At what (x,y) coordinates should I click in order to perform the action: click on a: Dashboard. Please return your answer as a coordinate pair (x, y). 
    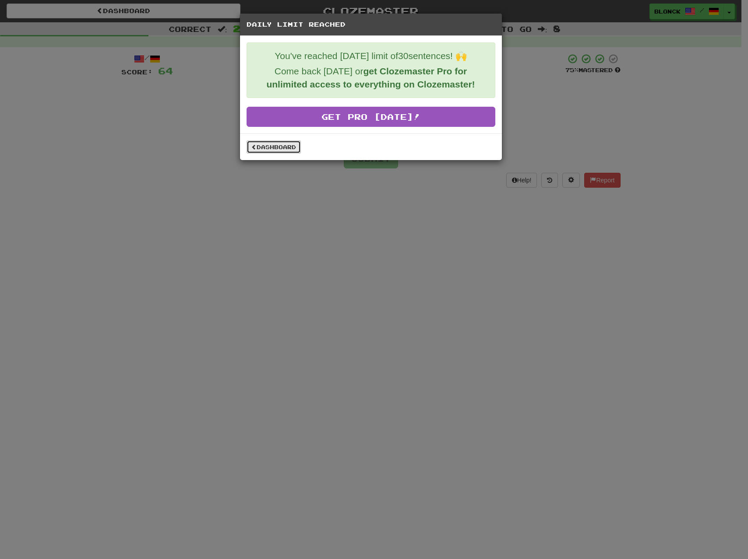
    Looking at the image, I should click on (274, 147).